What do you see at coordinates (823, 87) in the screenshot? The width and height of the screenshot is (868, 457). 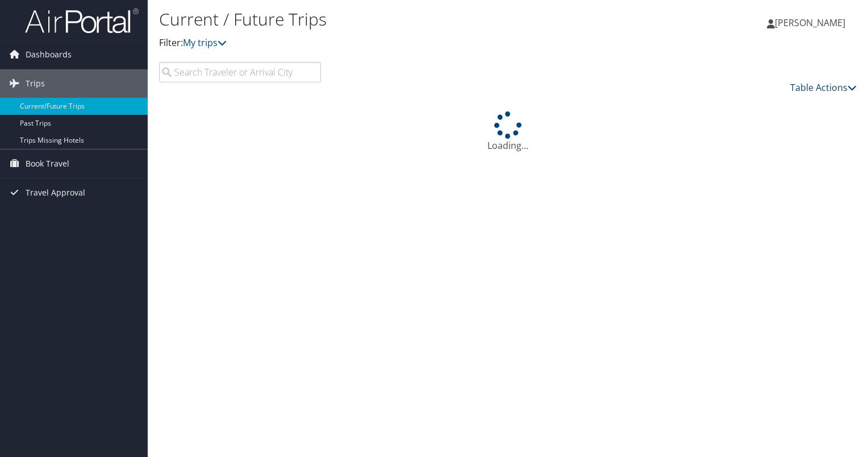 I see `a: Table Actions` at bounding box center [823, 87].